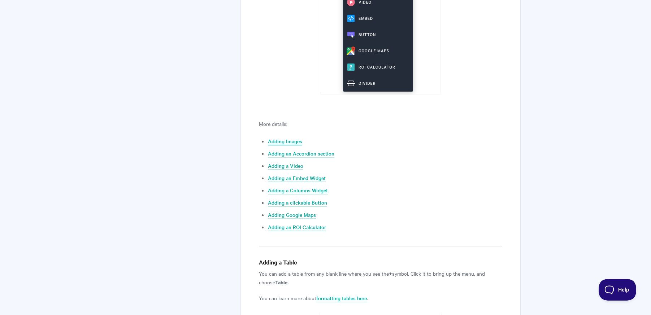 This screenshot has width=651, height=315. What do you see at coordinates (298, 191) in the screenshot?
I see `a: Adding a Columns Widget` at bounding box center [298, 191].